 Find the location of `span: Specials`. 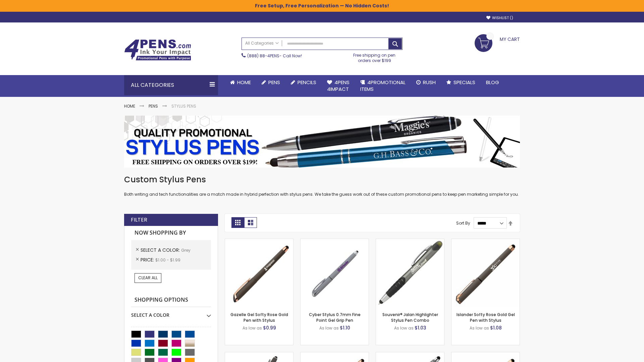

span: Specials is located at coordinates (464, 82).